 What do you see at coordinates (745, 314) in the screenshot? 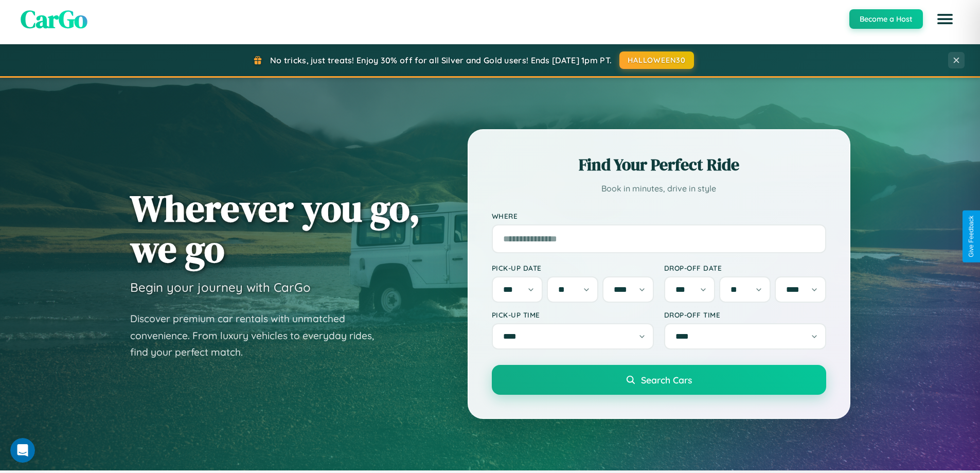
I see `label: Drop-off Time` at bounding box center [745, 314].